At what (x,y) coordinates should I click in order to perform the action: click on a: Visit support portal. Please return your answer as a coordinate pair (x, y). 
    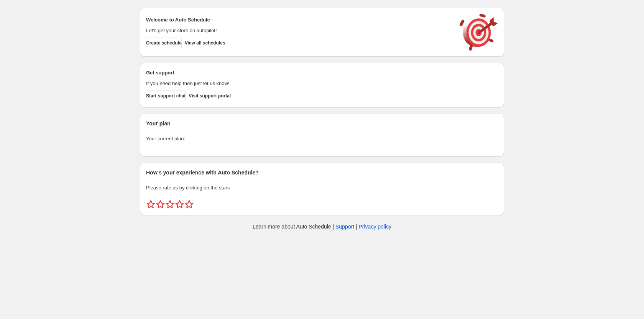
    Looking at the image, I should click on (209, 96).